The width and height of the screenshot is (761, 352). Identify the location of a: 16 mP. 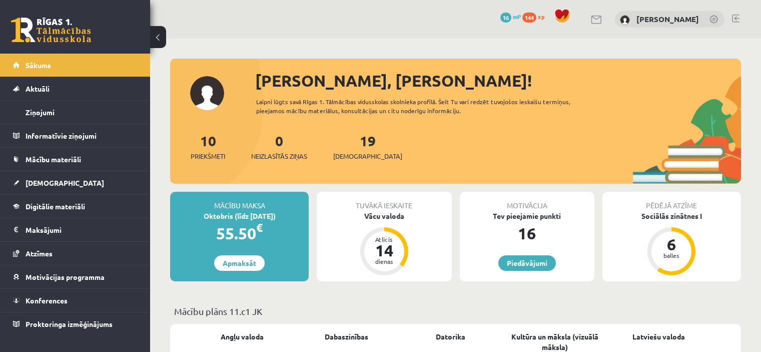
(510, 17).